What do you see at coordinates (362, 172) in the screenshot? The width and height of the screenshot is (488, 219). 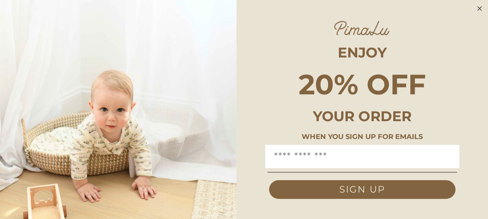 I see `img: underline` at bounding box center [362, 172].